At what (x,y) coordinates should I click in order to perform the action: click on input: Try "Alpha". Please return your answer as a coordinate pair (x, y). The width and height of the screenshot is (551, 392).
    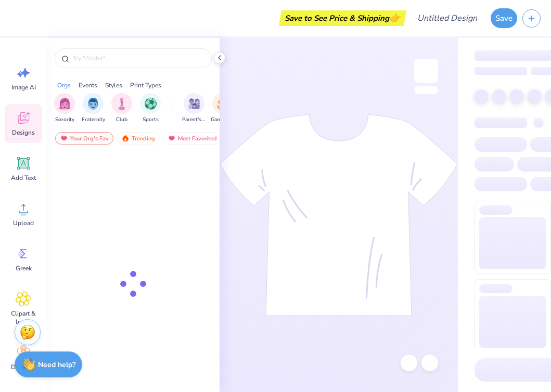
    Looking at the image, I should click on (139, 58).